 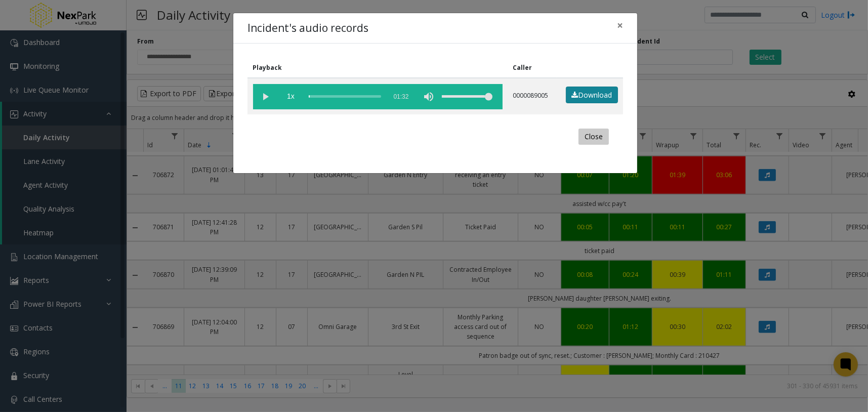 What do you see at coordinates (291, 97) in the screenshot?
I see `span: playback speed button` at bounding box center [291, 97].